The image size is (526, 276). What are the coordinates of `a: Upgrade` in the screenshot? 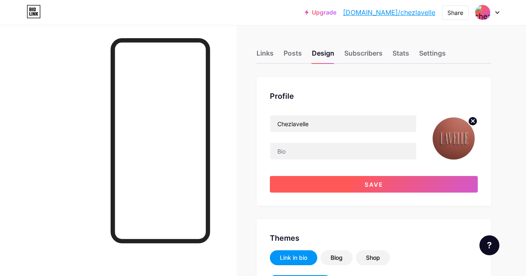 It's located at (320, 12).